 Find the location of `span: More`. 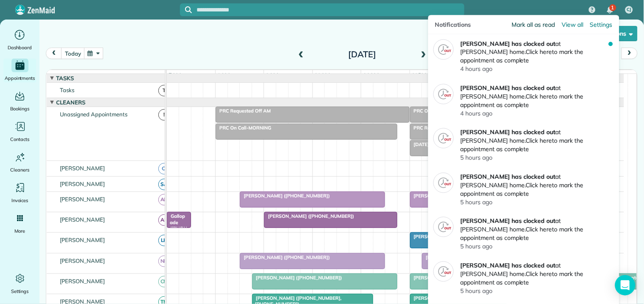

span: More is located at coordinates (20, 231).